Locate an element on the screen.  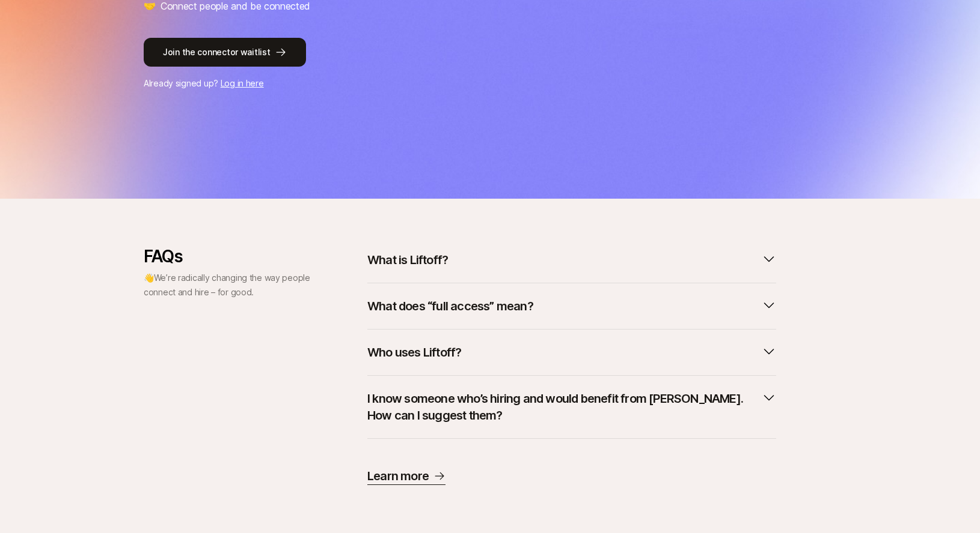
p: What does “full access” mean? is located at coordinates (451, 306).